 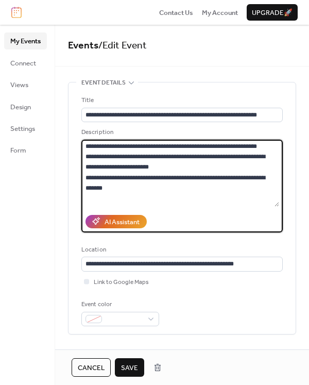 I want to click on img: logo, so click(x=17, y=12).